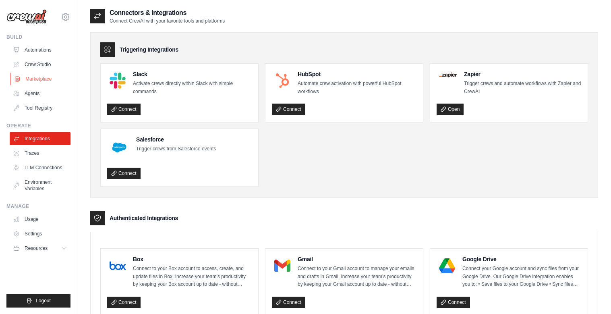  I want to click on a: Open, so click(450, 109).